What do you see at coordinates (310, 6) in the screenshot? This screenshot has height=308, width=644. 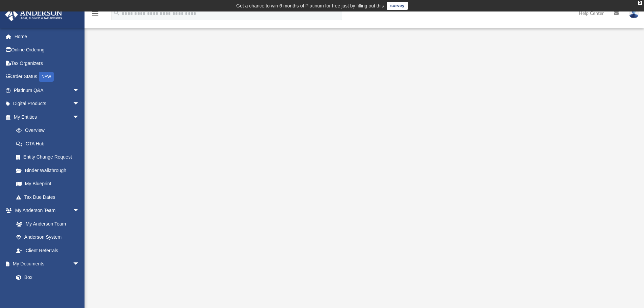 I see `div: Get a chance to win 6 months of Platinum for free just by filling out this` at bounding box center [310, 6].